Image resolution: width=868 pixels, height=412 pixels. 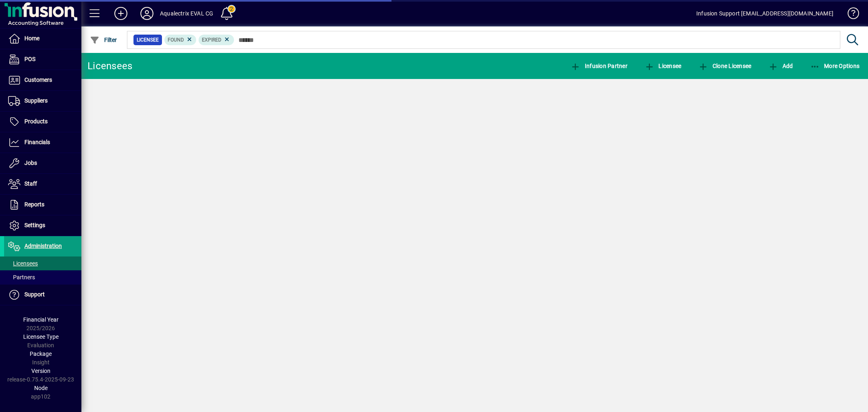 I want to click on span: Infusion Partner, so click(x=599, y=66).